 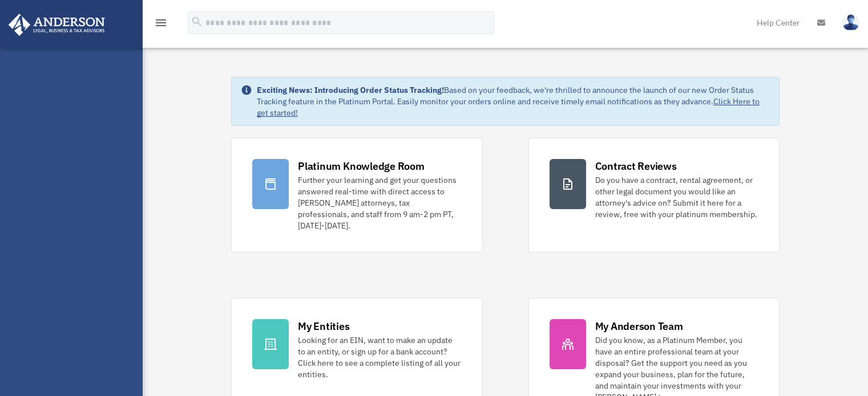 What do you see at coordinates (380, 358) in the screenshot?
I see `div: Looking for an EIN, want to make an update to an entity, or sign up for a bank account? Click her...` at bounding box center [380, 358].